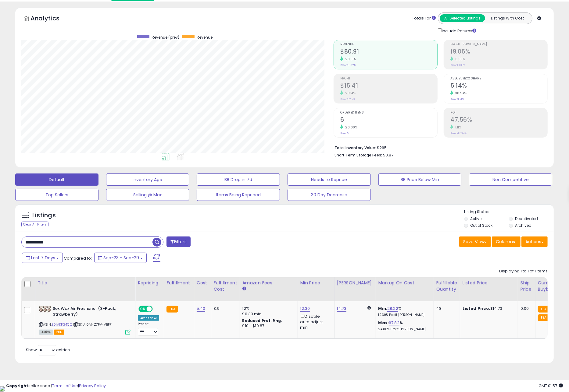 This screenshot has width=569, height=392. I want to click on b: Min:, so click(383, 309).